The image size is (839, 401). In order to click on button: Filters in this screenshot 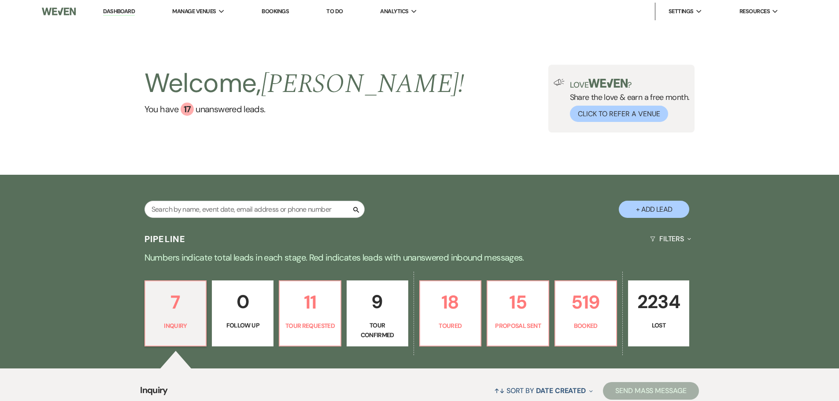, I will do `click(671, 239)`.